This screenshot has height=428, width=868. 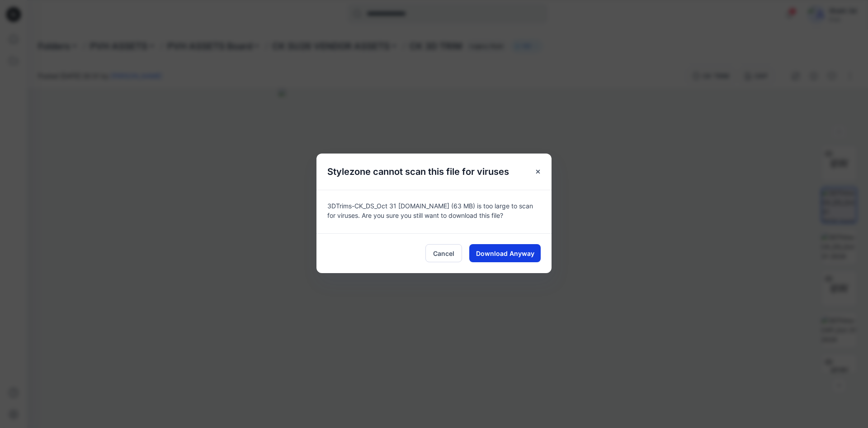 I want to click on button: Cancel, so click(x=443, y=253).